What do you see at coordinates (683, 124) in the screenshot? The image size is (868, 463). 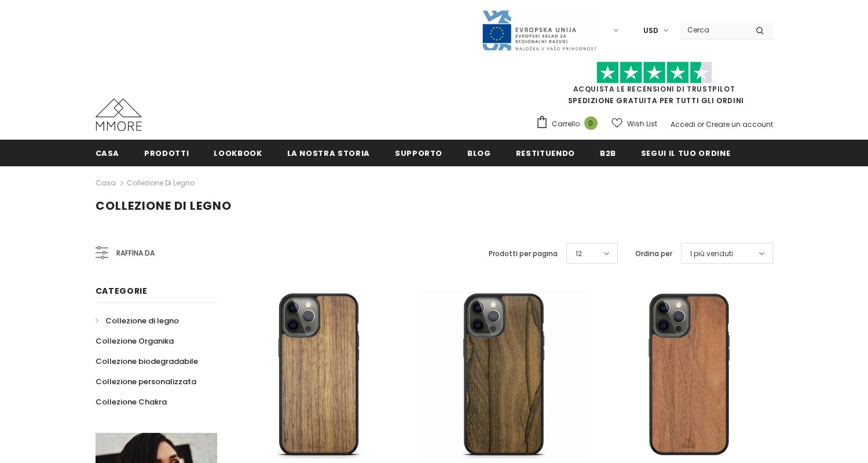 I see `a: Accedi` at bounding box center [683, 124].